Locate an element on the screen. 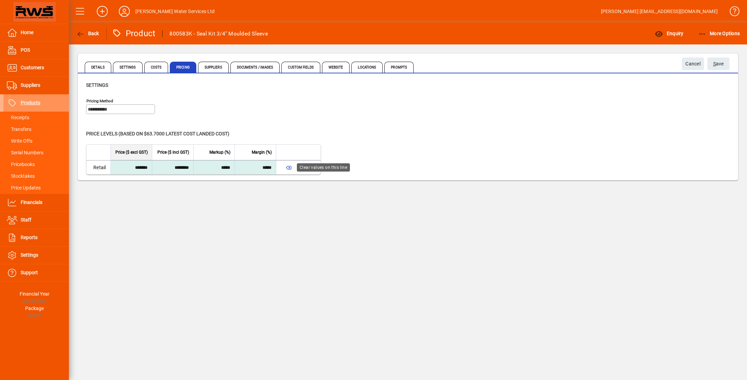 The width and height of the screenshot is (747, 380). a: Write Offs is located at coordinates (36, 141).